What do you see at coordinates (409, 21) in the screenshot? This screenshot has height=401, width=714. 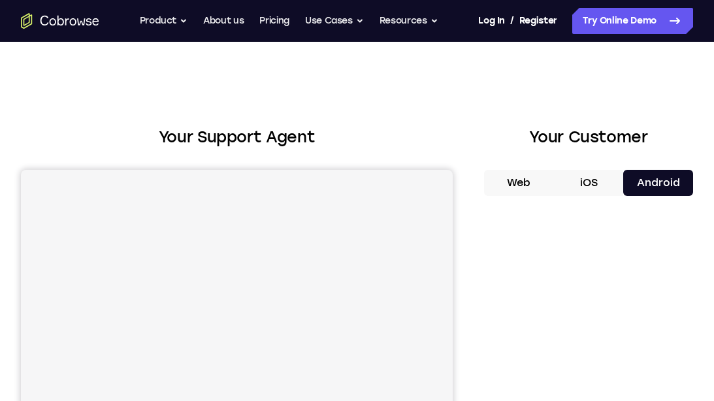 I see `button: Resources` at bounding box center [409, 21].